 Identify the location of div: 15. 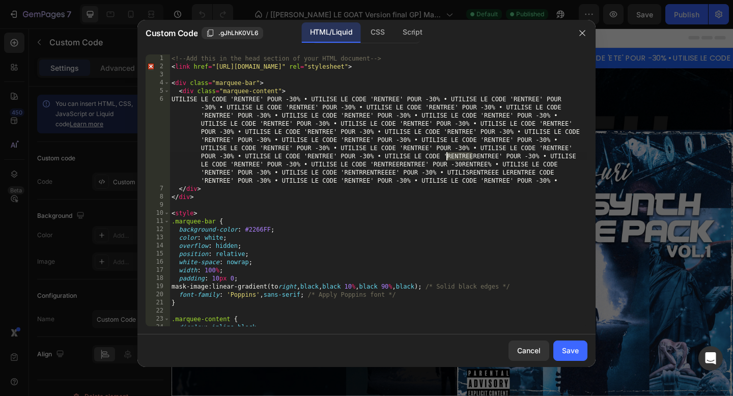
(158, 254).